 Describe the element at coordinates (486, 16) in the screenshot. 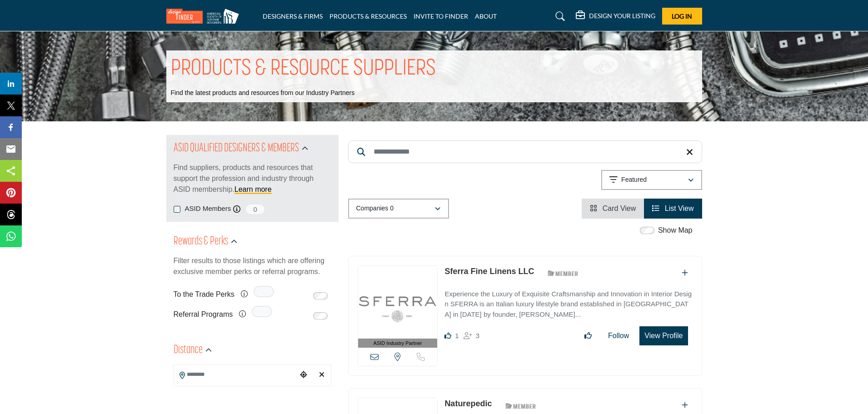

I see `a: ABOUT` at that location.